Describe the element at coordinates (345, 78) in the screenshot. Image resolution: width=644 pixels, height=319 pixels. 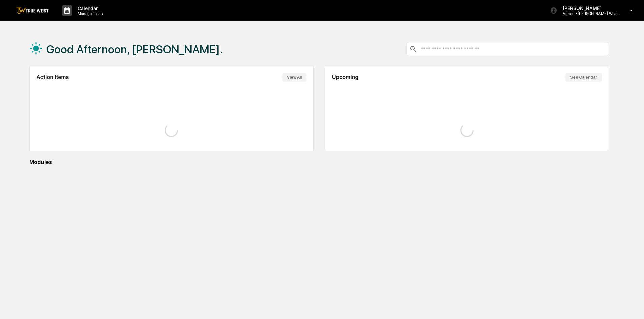
I see `h2: Upcoming` at that location.